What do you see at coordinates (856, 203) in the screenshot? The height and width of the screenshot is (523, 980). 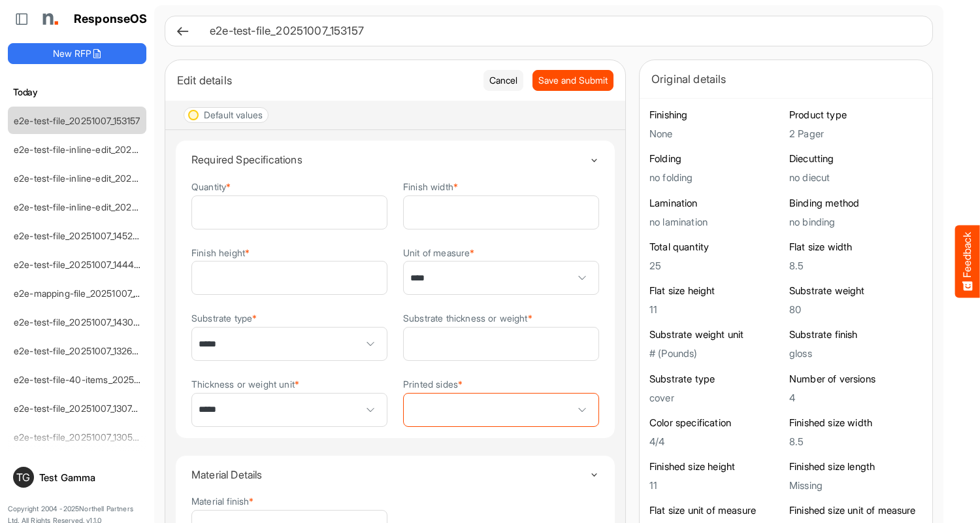 I see `h6: Binding method` at bounding box center [856, 203].